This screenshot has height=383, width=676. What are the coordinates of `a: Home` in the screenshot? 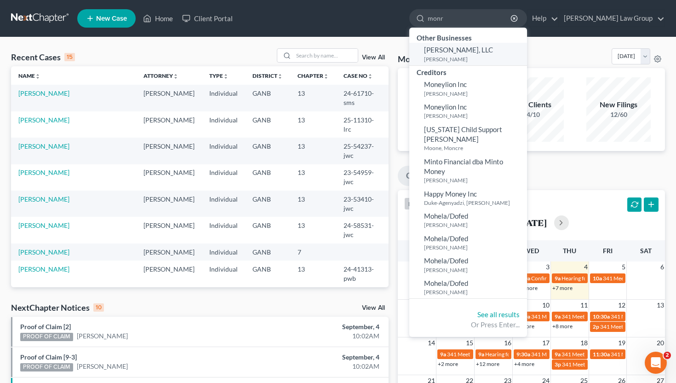 It's located at (158, 18).